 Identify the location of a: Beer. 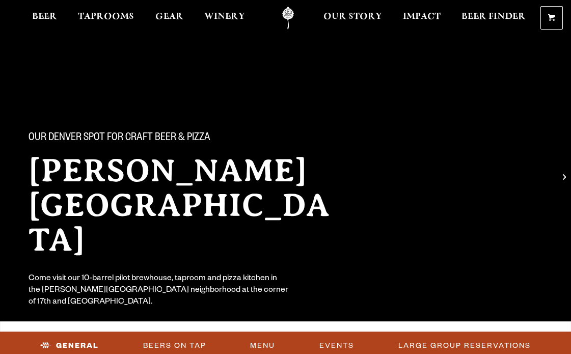
(44, 18).